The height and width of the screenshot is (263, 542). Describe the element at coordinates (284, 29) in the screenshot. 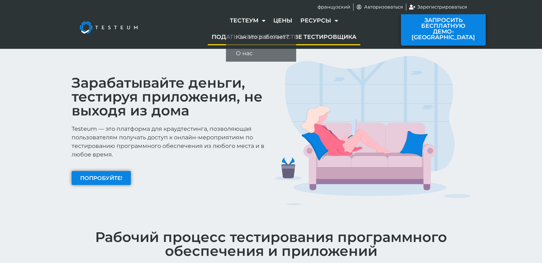

I see `nav: Меню` at that location.